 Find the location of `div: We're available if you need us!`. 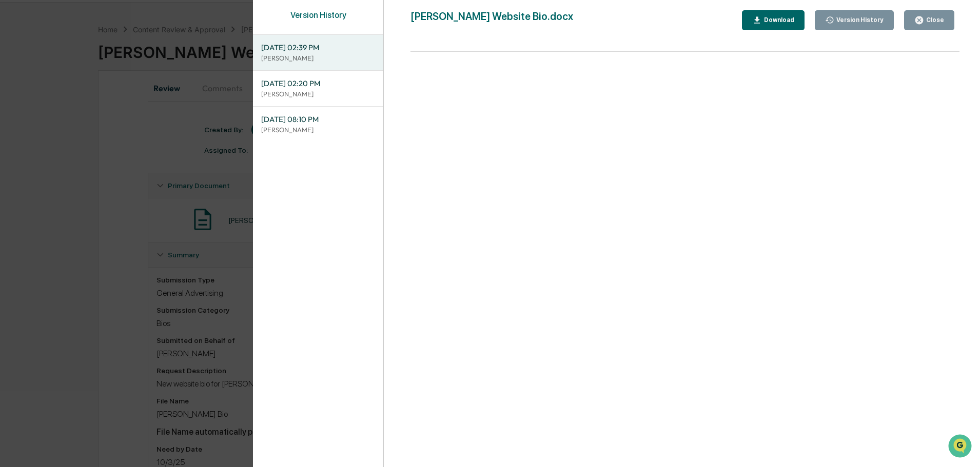

div: We're available if you need us! is located at coordinates (82, 93).